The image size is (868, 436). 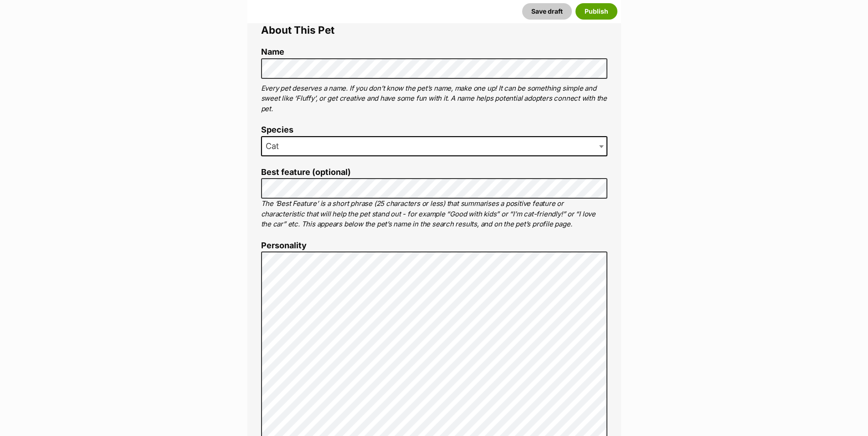 What do you see at coordinates (597, 11) in the screenshot?
I see `button: Publish` at bounding box center [597, 11].